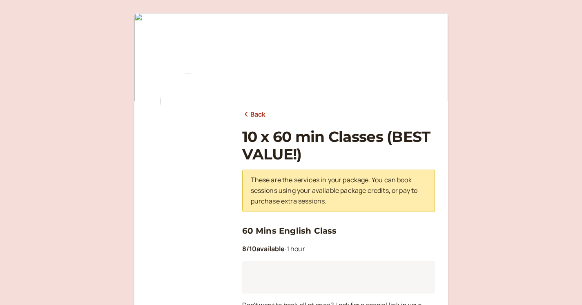  I want to click on h3: 60 Mins English Class, so click(338, 231).